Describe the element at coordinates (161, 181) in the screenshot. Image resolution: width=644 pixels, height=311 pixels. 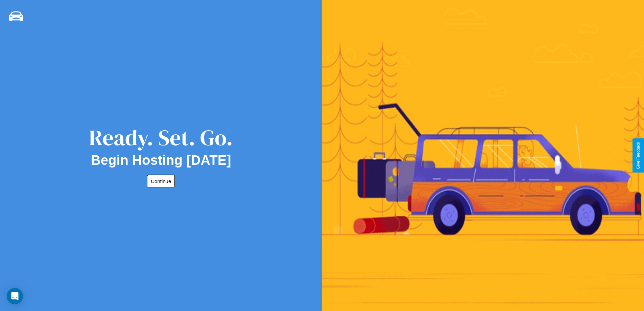
I see `button: Continue` at that location.